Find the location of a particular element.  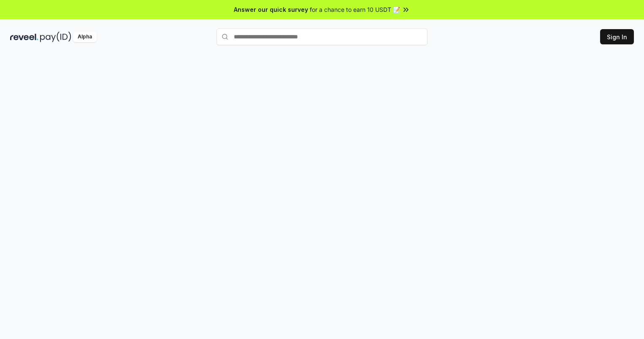

button: Sign In is located at coordinates (617, 37).